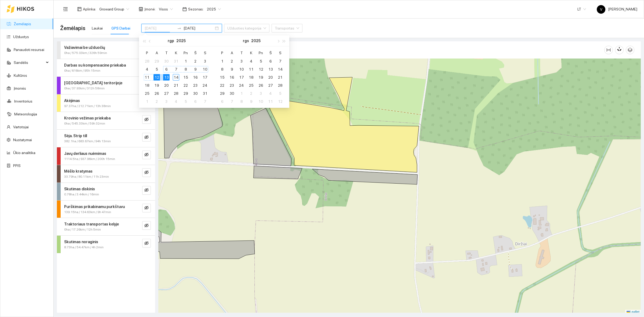 The image size is (644, 317). I want to click on td: 2025-08-22, so click(186, 85).